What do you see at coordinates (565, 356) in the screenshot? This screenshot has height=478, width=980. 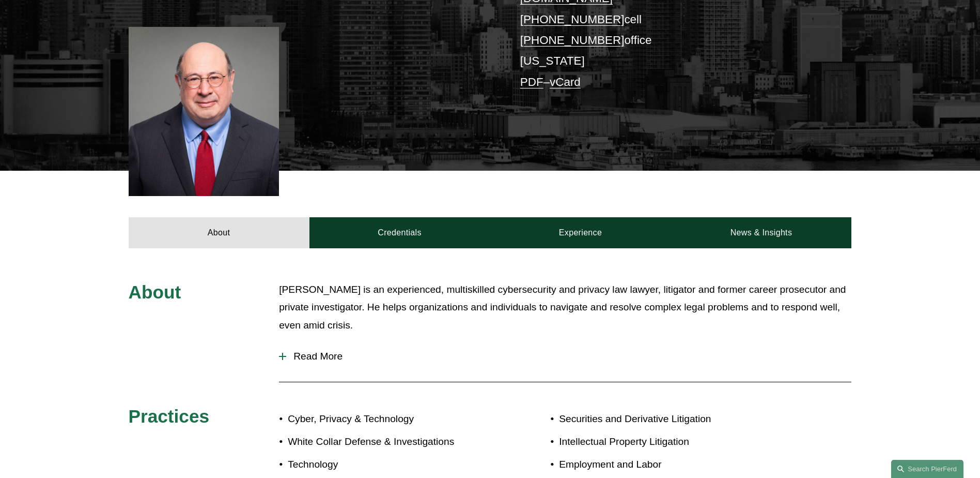 I see `button: Read More` at bounding box center [565, 356].